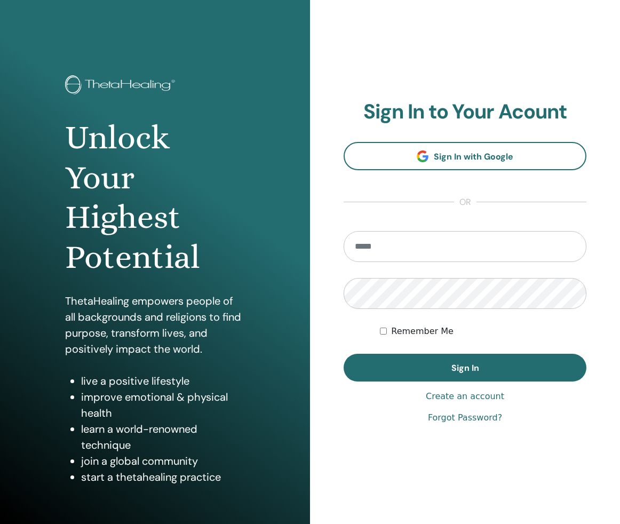 The width and height of the screenshot is (620, 524). What do you see at coordinates (465, 397) in the screenshot?
I see `a: Create an account` at bounding box center [465, 397].